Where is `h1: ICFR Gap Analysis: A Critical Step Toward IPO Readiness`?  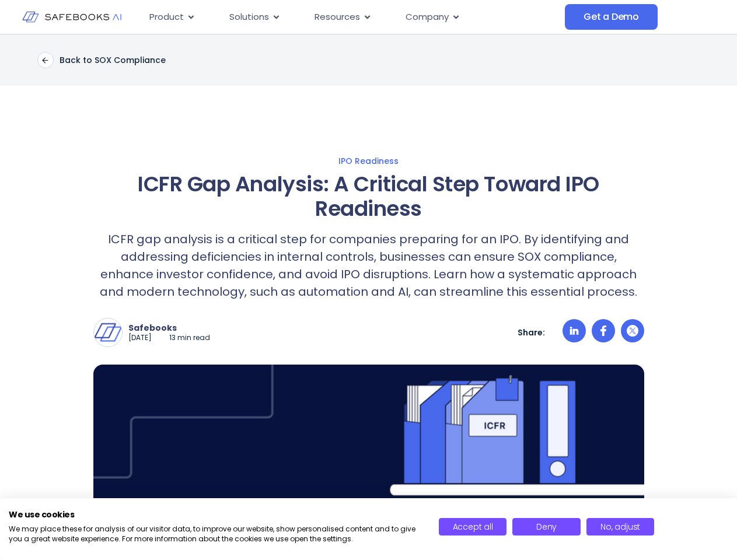 h1: ICFR Gap Analysis: A Critical Step Toward IPO Readiness is located at coordinates (369, 197).